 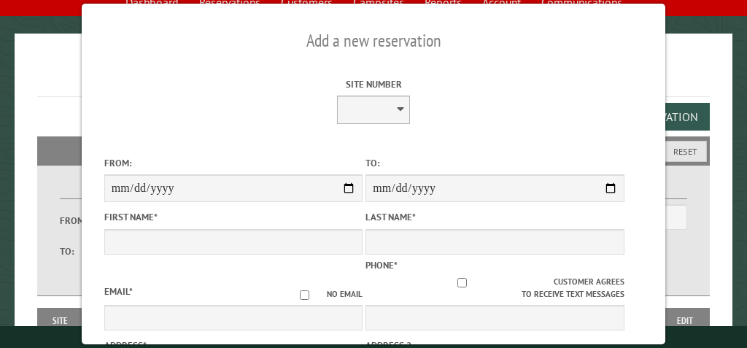 What do you see at coordinates (132, 320) in the screenshot?
I see `th: Dates` at bounding box center [132, 320].